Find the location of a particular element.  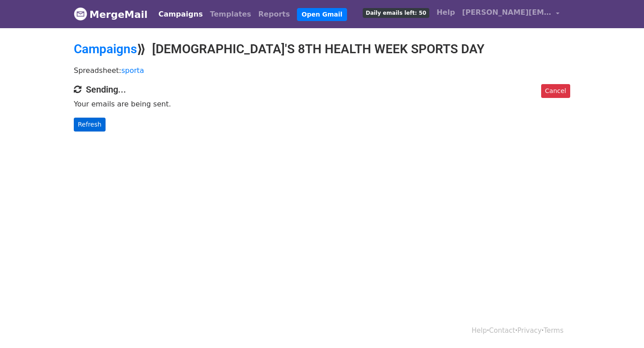

a: Privacy is located at coordinates (529, 330).